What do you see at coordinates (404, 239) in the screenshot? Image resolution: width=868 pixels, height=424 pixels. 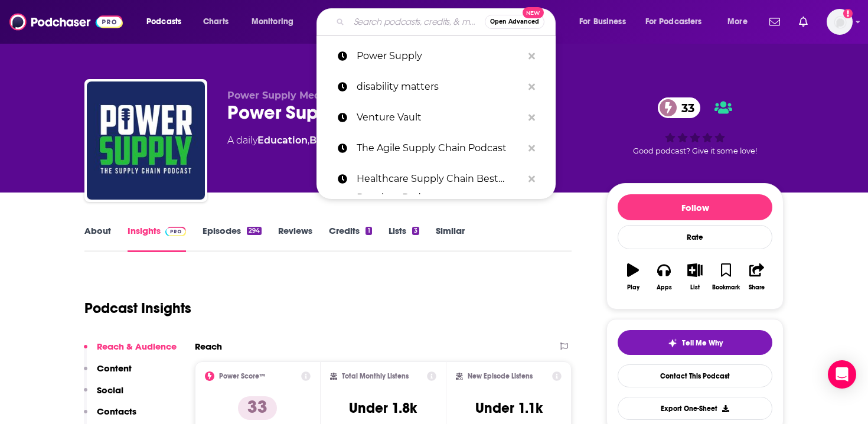 I see `a: Lists3` at bounding box center [404, 239].